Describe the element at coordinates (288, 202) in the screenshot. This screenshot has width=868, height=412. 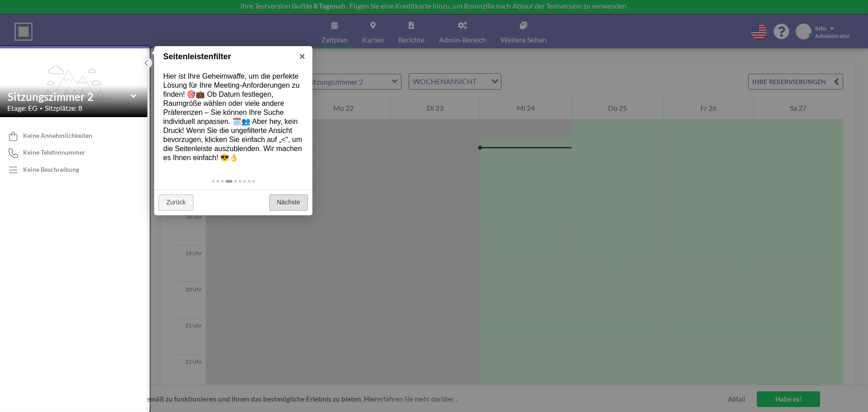
I see `font: Nächste` at that location.